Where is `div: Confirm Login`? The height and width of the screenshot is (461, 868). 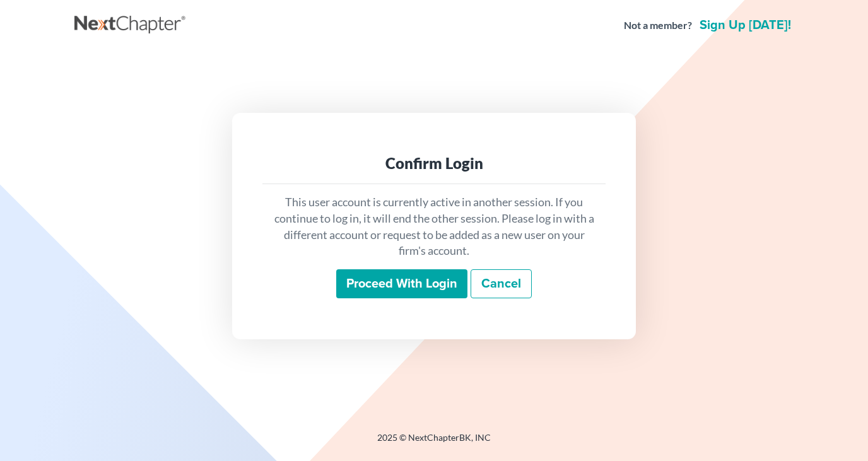 div: Confirm Login is located at coordinates (434, 164).